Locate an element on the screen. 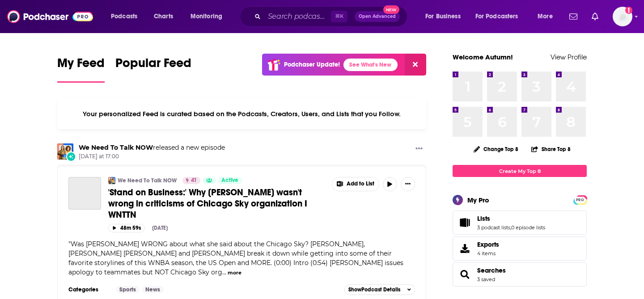  div: Your personalized Feed is curated based on the Podcasts, Creators, Users, and Lists that you Follow. is located at coordinates (242, 114).